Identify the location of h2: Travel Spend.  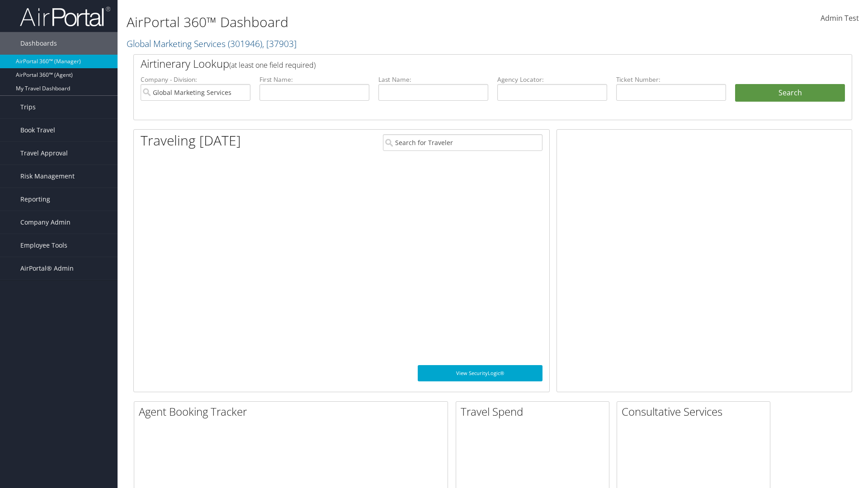
(535, 412).